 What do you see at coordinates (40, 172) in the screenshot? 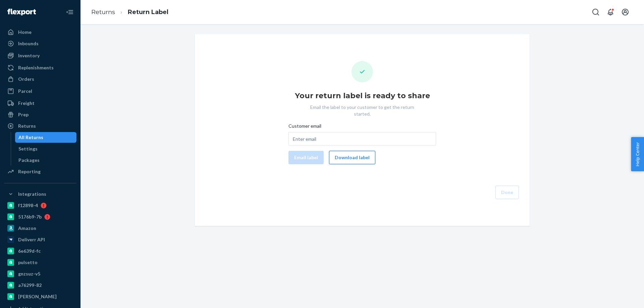
I see `a: Reporting` at bounding box center [40, 172].